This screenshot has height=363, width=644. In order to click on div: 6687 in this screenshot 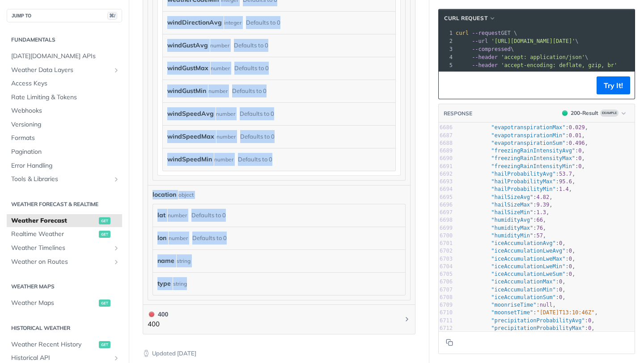, I will do `click(446, 136)`.